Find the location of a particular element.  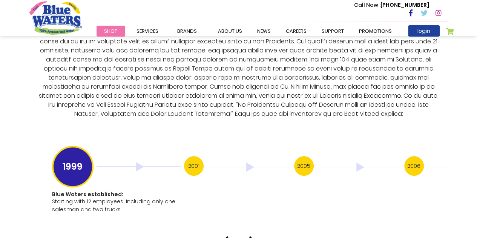

h3: 2006 is located at coordinates (414, 166).